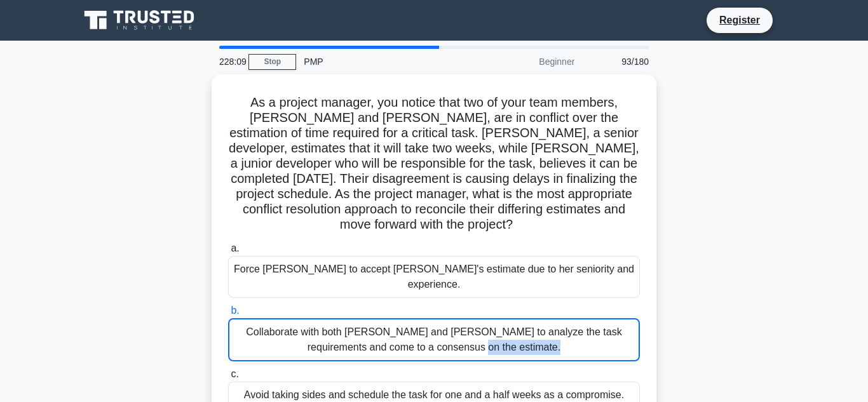 The height and width of the screenshot is (402, 868). I want to click on div: 93/180, so click(619, 62).